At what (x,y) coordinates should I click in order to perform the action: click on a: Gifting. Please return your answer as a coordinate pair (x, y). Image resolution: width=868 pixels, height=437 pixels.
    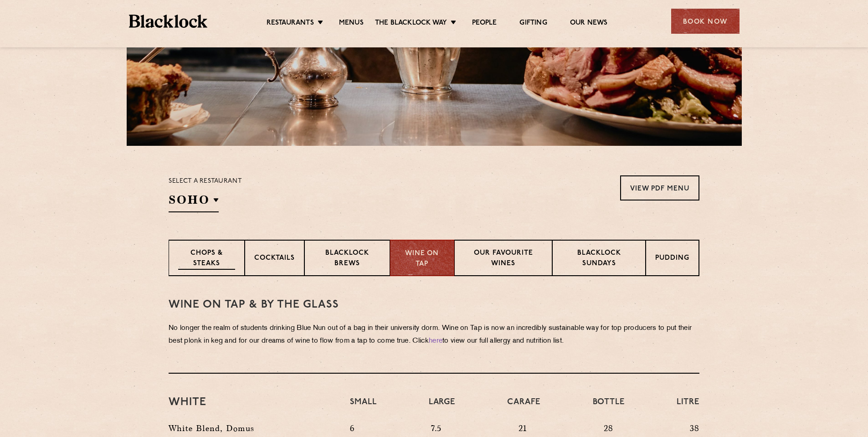
    Looking at the image, I should click on (533, 24).